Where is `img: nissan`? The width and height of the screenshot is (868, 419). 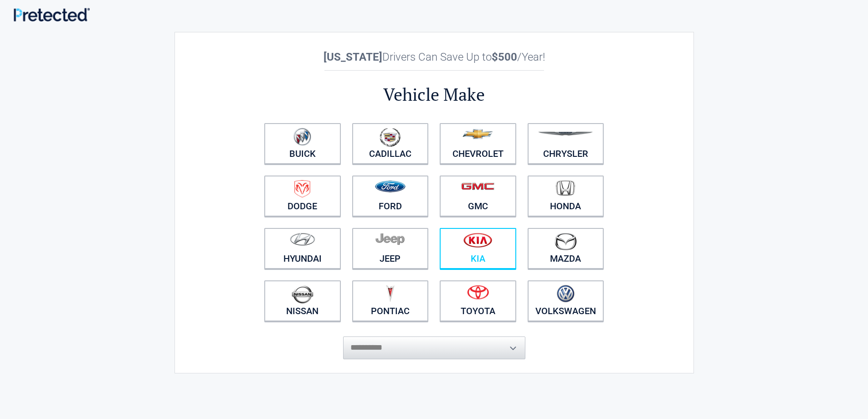
img: nissan is located at coordinates (302, 294).